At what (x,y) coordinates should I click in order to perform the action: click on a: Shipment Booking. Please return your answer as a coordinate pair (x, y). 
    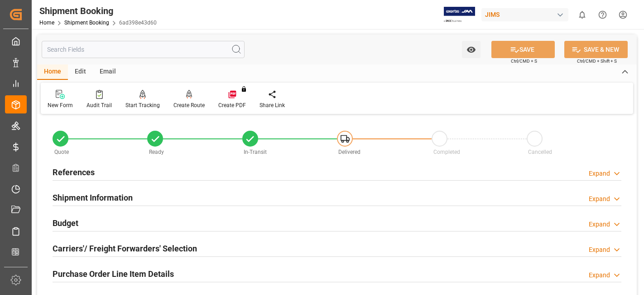
    Looking at the image, I should click on (86, 23).